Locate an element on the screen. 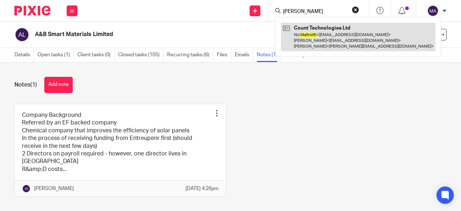  button: Clear is located at coordinates (355, 10).